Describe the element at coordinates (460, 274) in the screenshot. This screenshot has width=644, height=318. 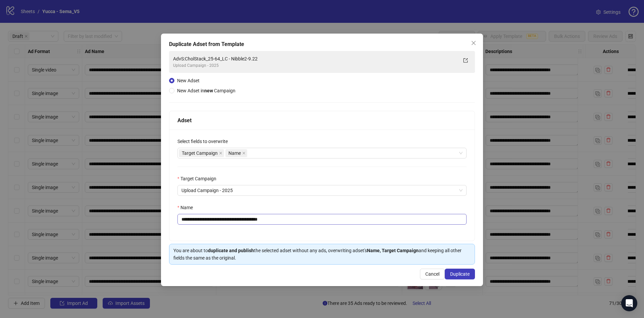
I see `button: Duplicate` at that location.